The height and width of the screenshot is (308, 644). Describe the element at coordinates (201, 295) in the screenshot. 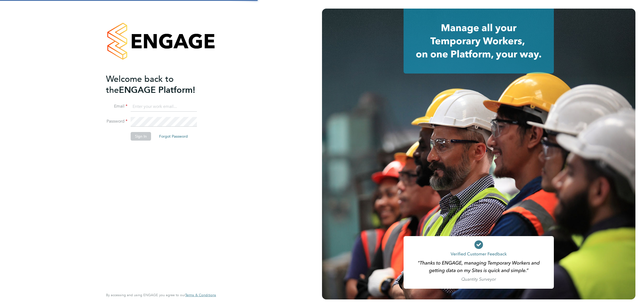

I see `a: Terms & Conditions` at that location.